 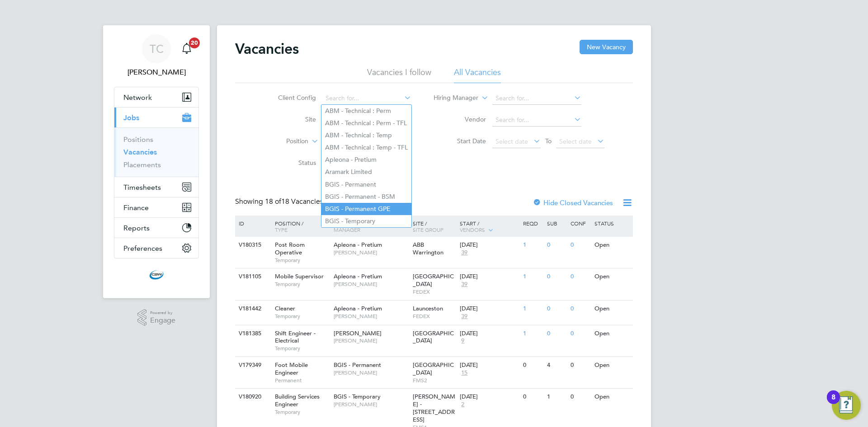 I want to click on a: Vacancies, so click(x=140, y=152).